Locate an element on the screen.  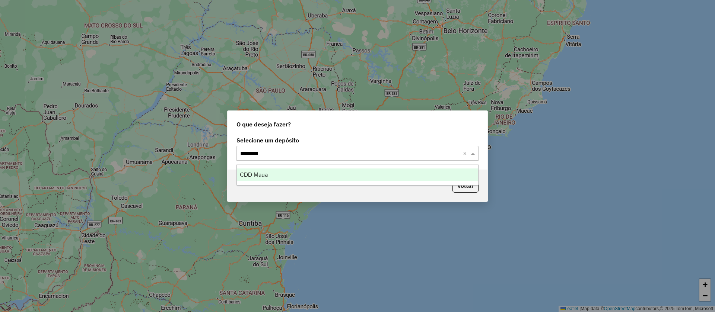
span: O que deseja fazer? is located at coordinates (264, 124).